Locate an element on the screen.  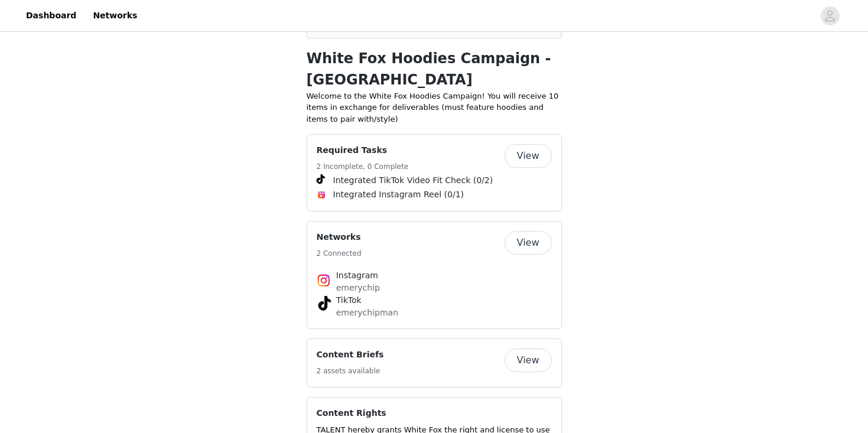
h4: Content Briefs is located at coordinates (350, 355).